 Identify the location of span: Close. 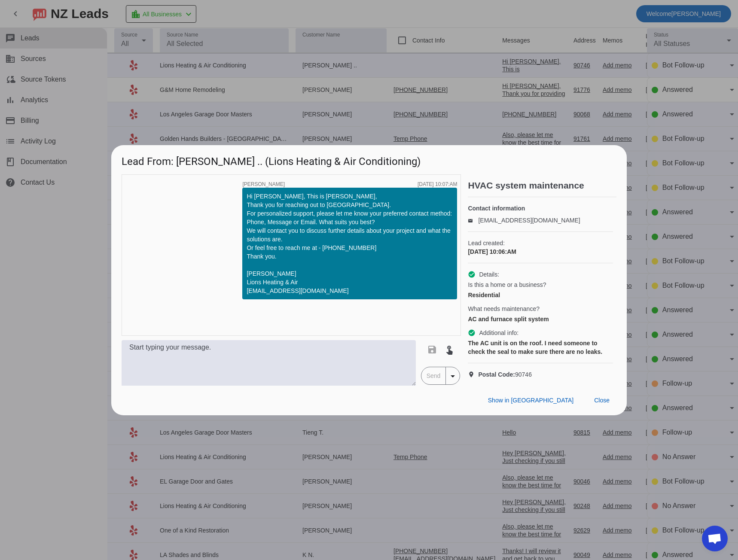
(602, 400).